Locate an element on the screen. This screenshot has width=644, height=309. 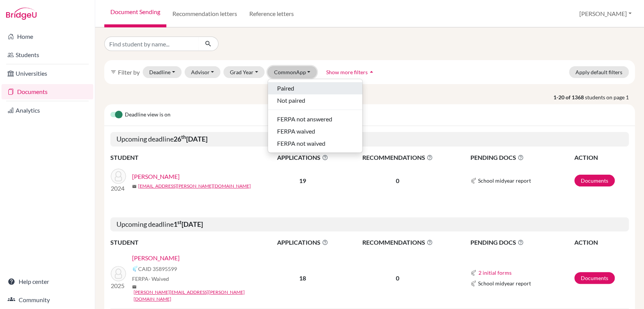
button: Apply default filters is located at coordinates (599, 72).